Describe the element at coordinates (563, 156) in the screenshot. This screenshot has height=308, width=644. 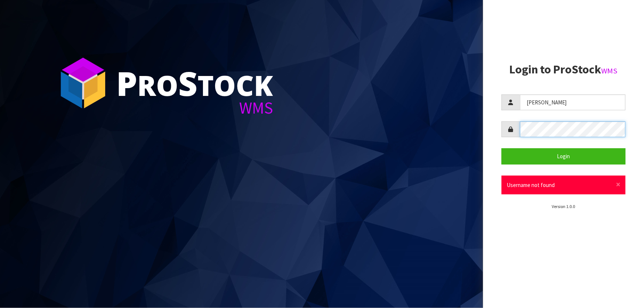
I see `button: Login` at that location.